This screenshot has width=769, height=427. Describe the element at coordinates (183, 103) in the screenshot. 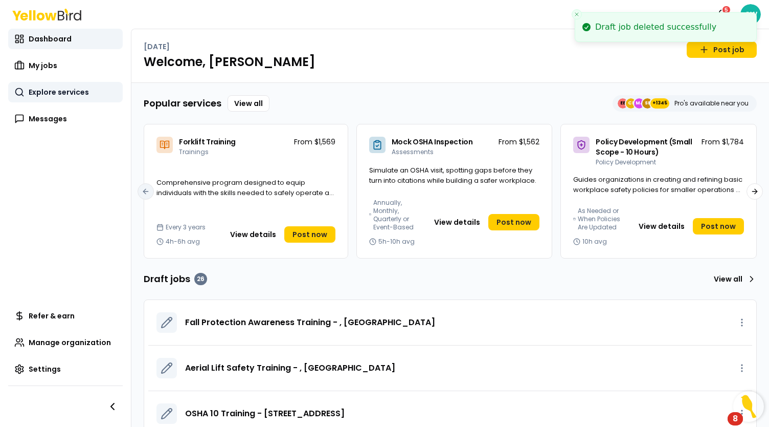

I see `h3: Popular services` at that location.